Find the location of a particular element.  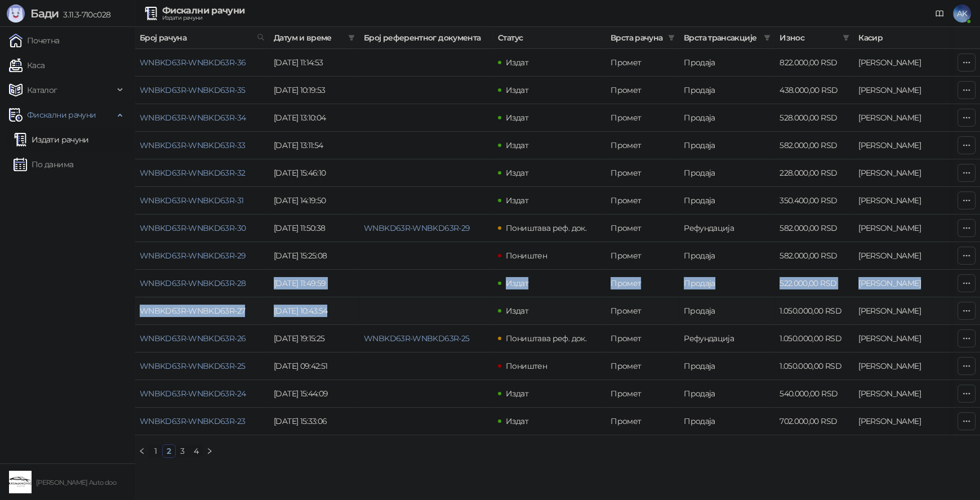

a: WNBKD63R-WNBKD63R-28 is located at coordinates (193, 283).